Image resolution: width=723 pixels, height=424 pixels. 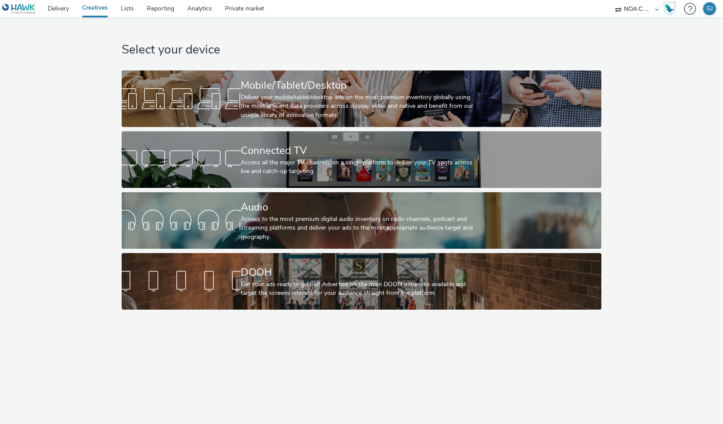 What do you see at coordinates (672, 9) in the screenshot?
I see `a: Hawk Academy` at bounding box center [672, 9].